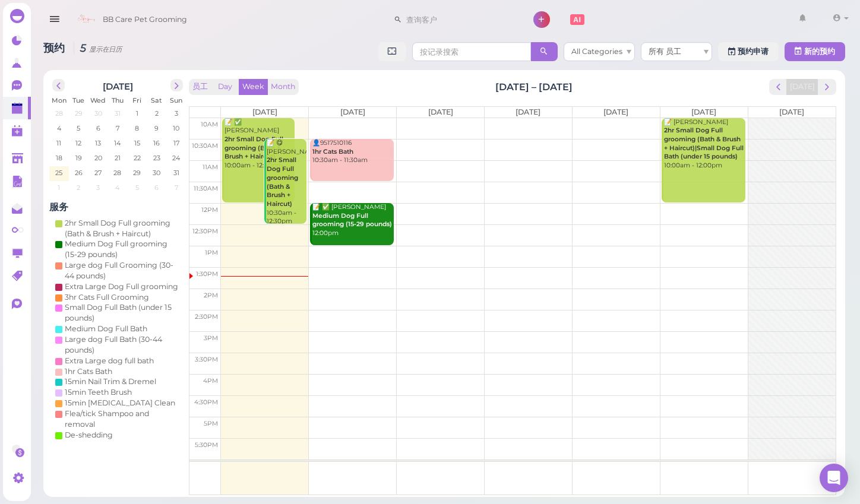 The height and width of the screenshot is (504, 860). I want to click on button: next, so click(177, 85).